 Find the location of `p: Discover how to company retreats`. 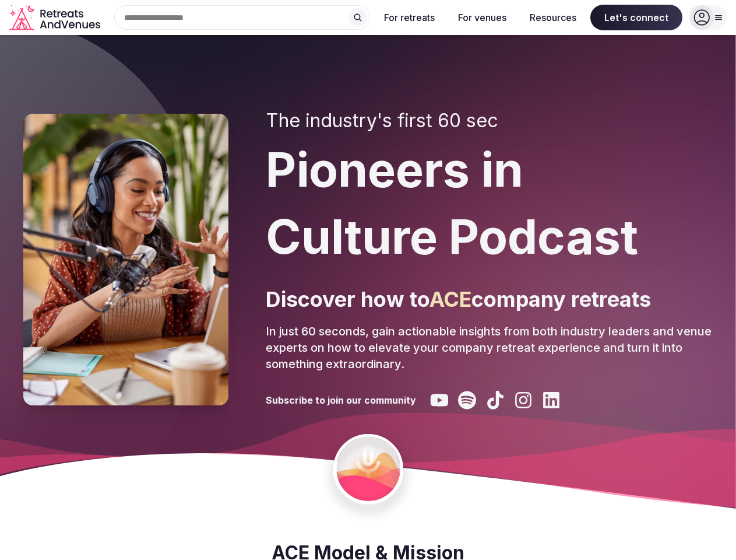

p: Discover how to company retreats is located at coordinates (489, 299).